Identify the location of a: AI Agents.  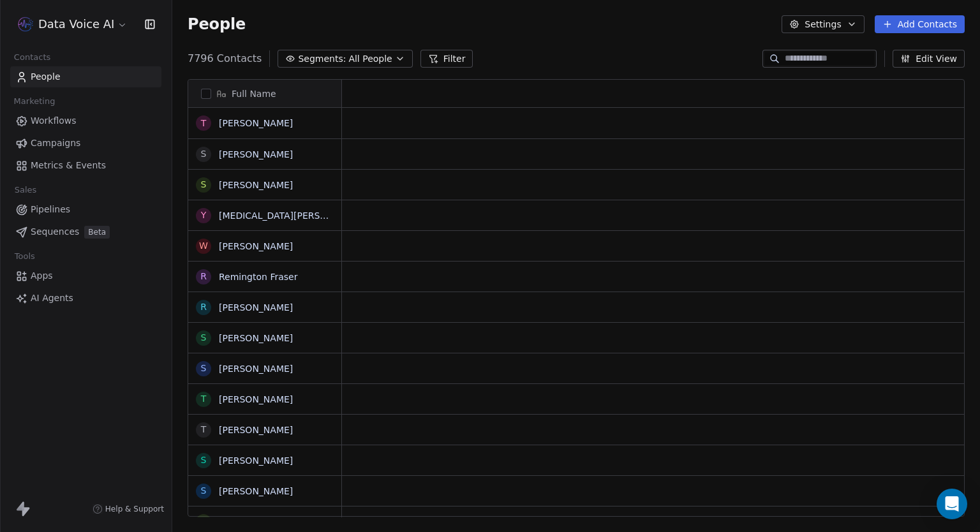
(85, 298).